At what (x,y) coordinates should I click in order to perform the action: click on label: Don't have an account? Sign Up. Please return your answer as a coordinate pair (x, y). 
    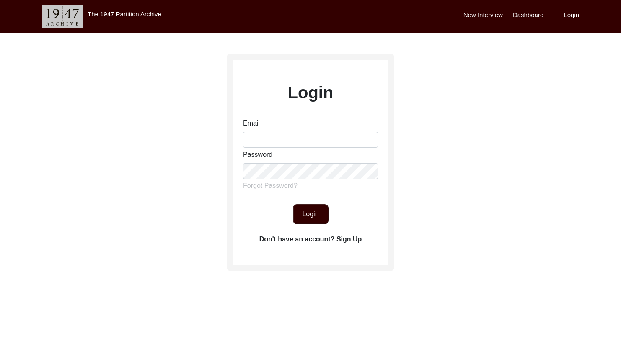
    Looking at the image, I should click on (310, 239).